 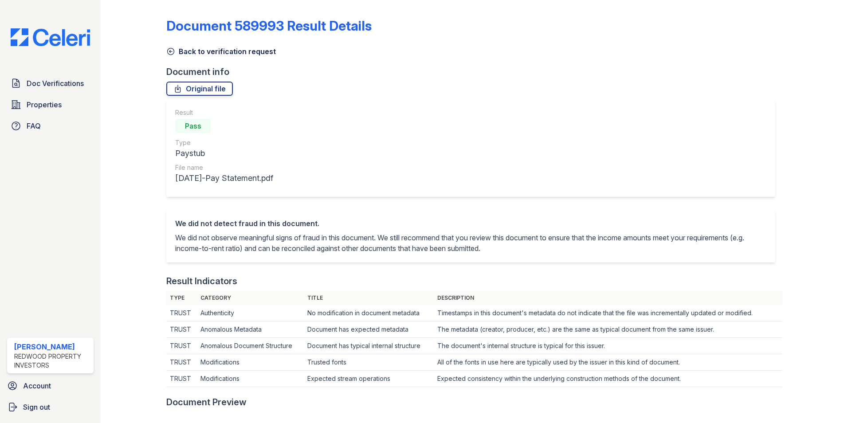 I want to click on td: The metadata (creator, producer, etc.) are the same as typical document from the same issuer., so click(x=608, y=330).